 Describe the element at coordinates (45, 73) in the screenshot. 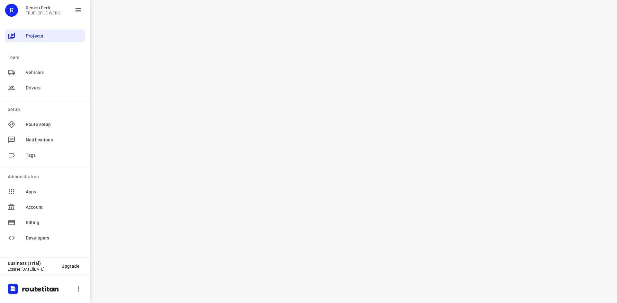

I see `div: Vehicles` at that location.